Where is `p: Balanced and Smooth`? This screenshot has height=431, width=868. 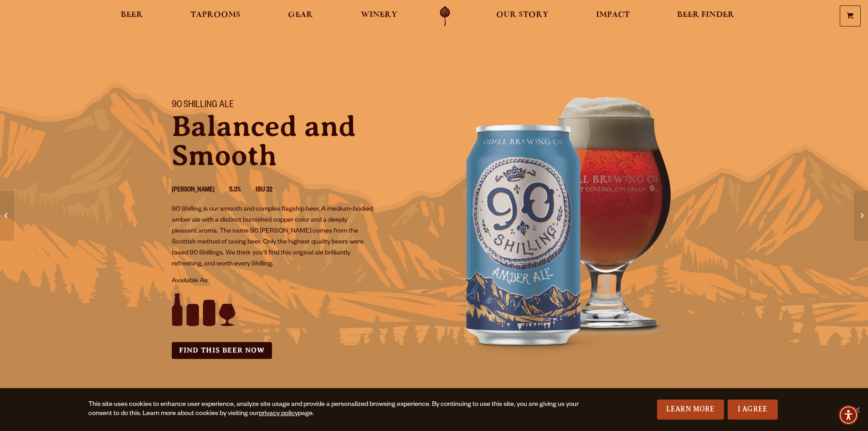 p: Balanced and Smooth is located at coordinates (297, 141).